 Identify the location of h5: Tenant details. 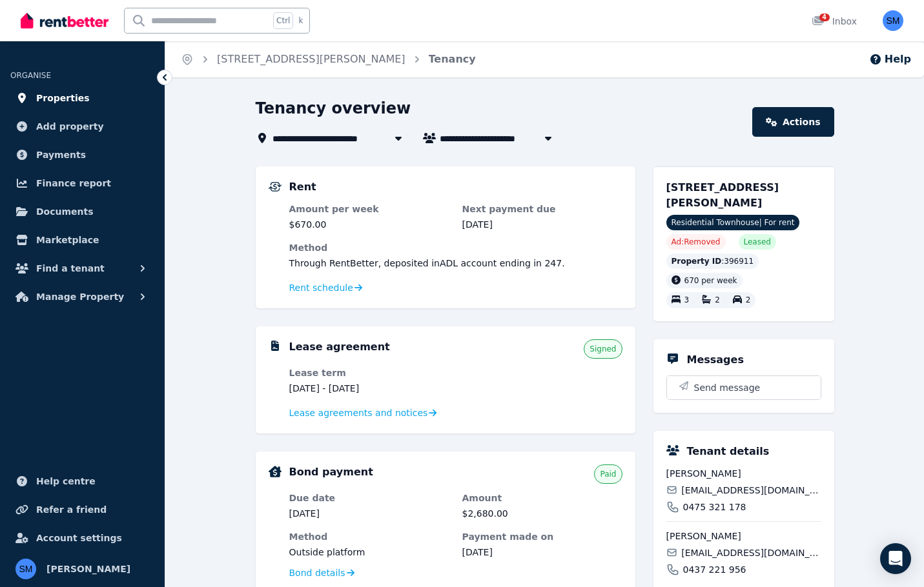
(728, 452).